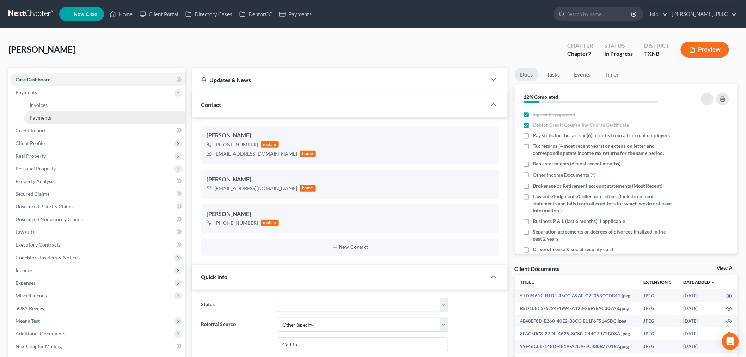  Describe the element at coordinates (159, 14) in the screenshot. I see `a: Client Portal` at that location.